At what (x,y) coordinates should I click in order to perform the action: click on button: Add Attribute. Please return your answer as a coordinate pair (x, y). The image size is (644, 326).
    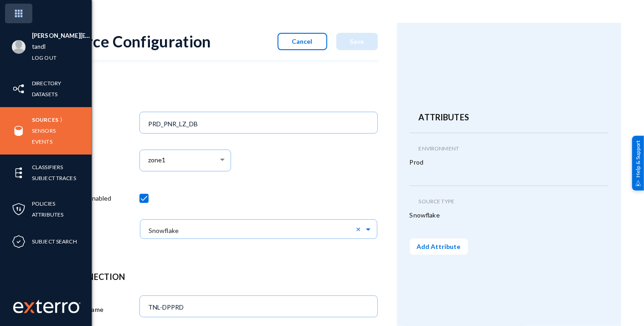
    Looking at the image, I should click on (439, 247).